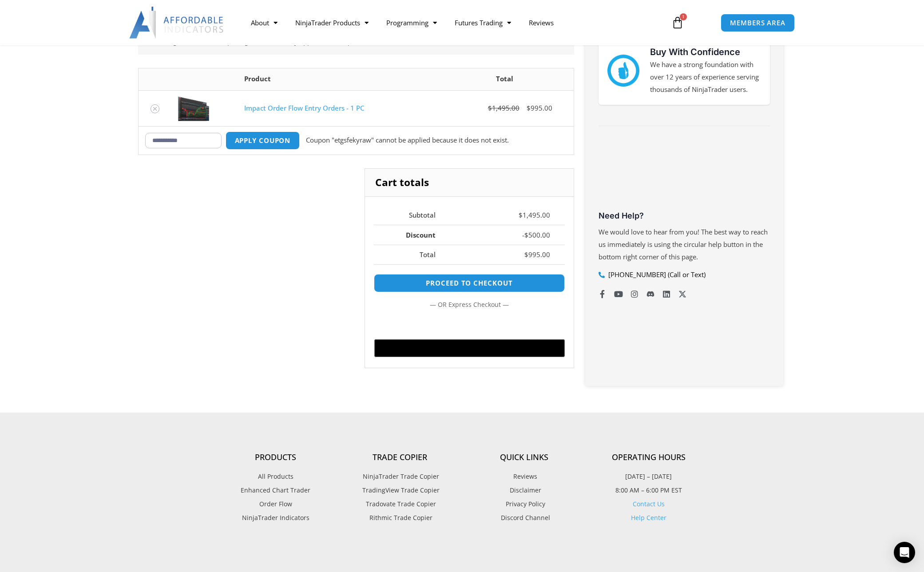 Image resolution: width=924 pixels, height=572 pixels. I want to click on a: Privacy Policy, so click(524, 504).